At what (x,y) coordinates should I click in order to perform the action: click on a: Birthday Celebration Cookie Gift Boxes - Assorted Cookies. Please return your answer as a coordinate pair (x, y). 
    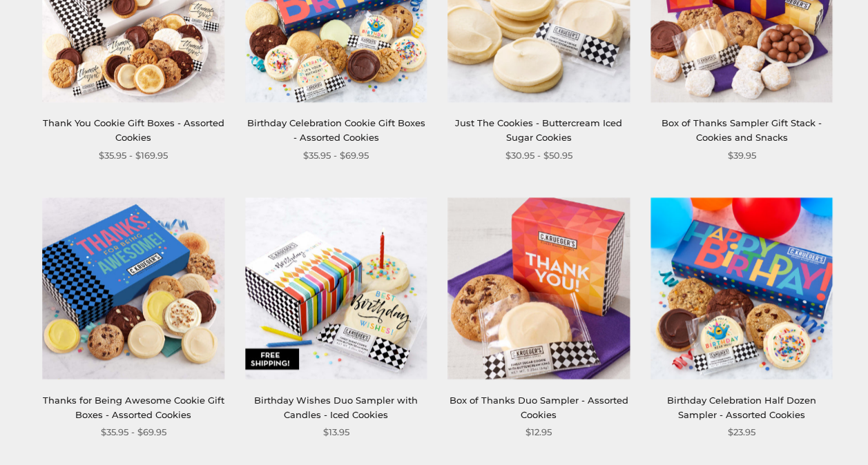
    Looking at the image, I should click on (337, 130).